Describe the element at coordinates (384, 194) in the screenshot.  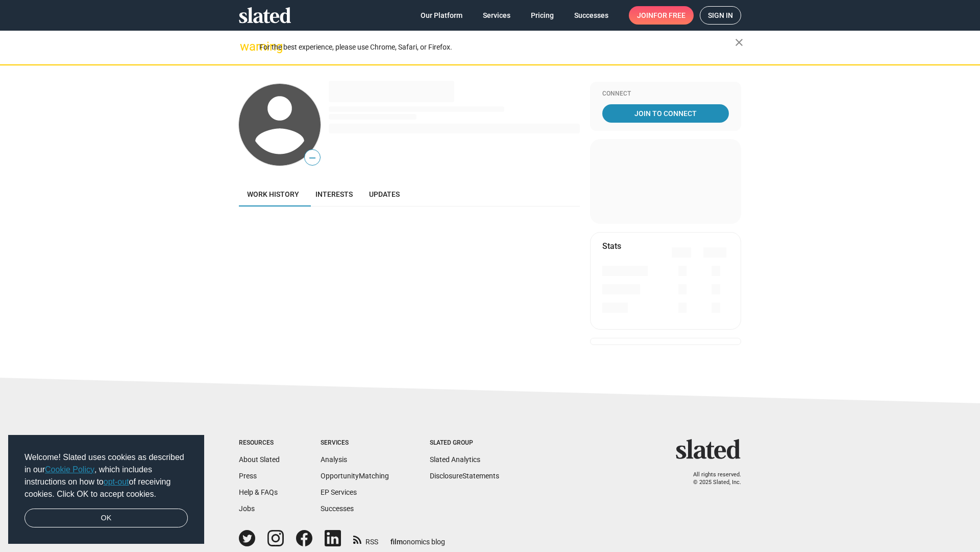
I see `span: Updates` at that location.